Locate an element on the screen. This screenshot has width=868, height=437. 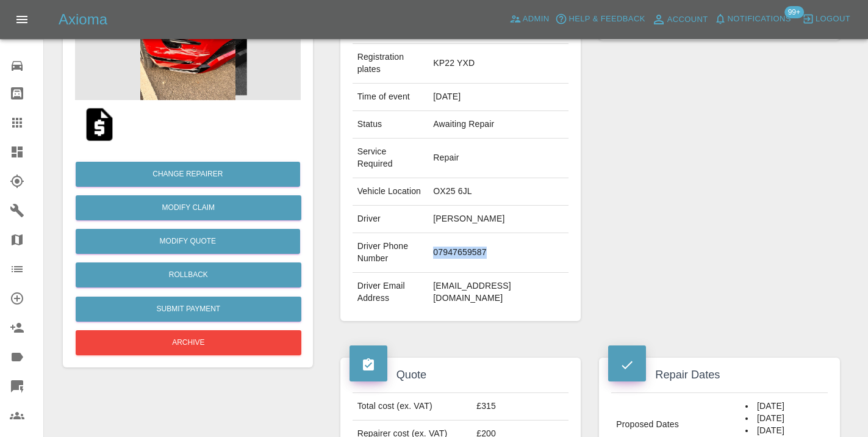
h4: Quote is located at coordinates (460, 374).